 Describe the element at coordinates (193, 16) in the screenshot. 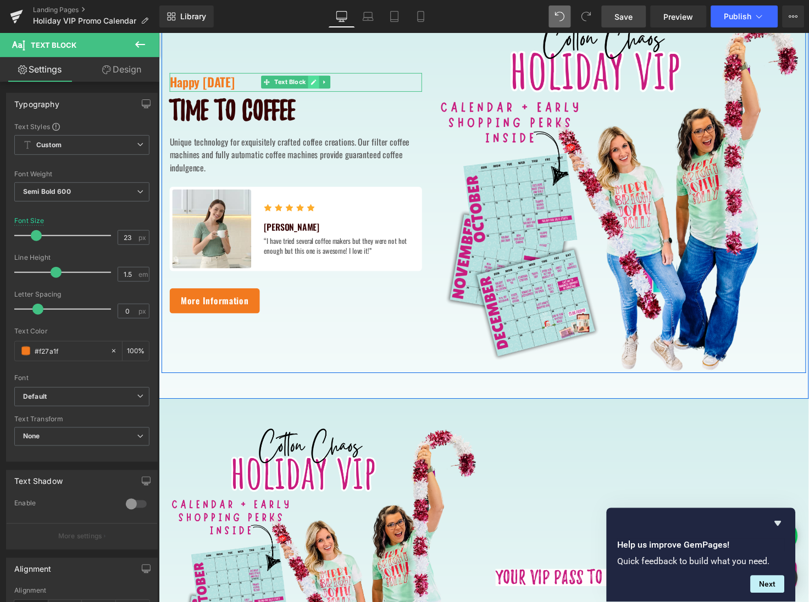

I see `span: Library` at that location.